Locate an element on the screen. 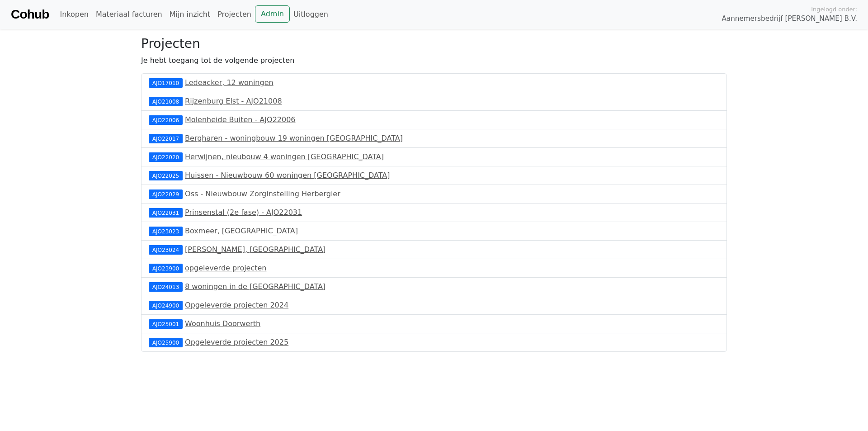  a: Opgeleverde projecten 2025 is located at coordinates (237, 342).